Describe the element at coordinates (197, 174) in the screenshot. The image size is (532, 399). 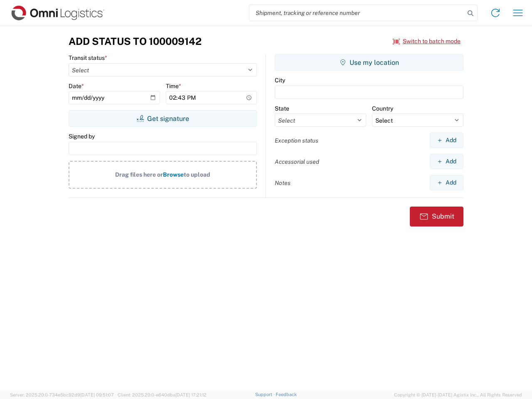
I see `span: to upload` at that location.